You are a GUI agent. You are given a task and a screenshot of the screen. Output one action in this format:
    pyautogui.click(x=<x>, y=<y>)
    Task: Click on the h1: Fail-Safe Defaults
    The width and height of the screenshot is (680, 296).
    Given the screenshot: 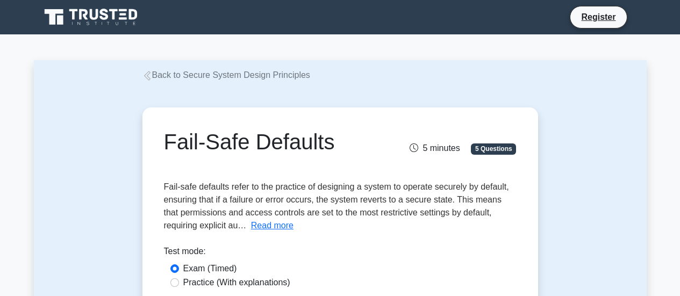 What is the action you would take?
    pyautogui.click(x=279, y=142)
    